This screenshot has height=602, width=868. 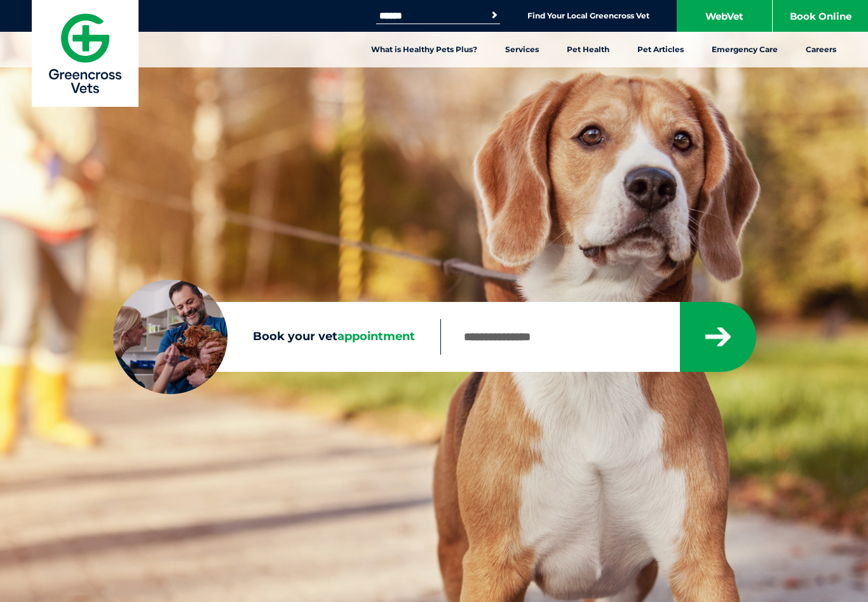 I want to click on a: What is Healthy Pets Plus?, so click(x=424, y=50).